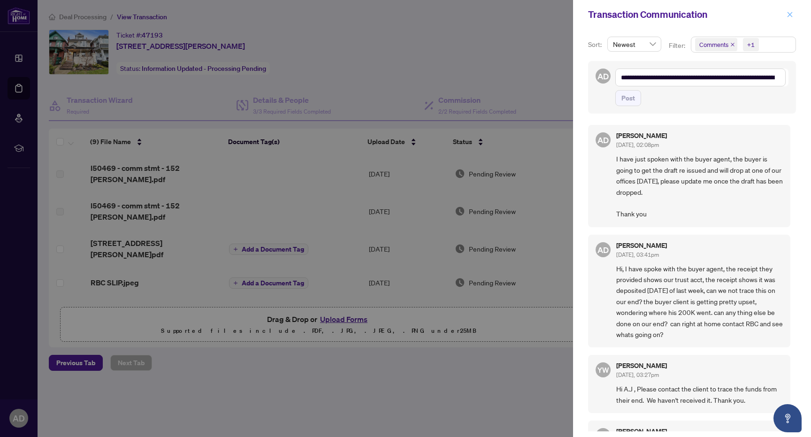  What do you see at coordinates (678, 46) in the screenshot?
I see `p: Filter:` at bounding box center [678, 46].